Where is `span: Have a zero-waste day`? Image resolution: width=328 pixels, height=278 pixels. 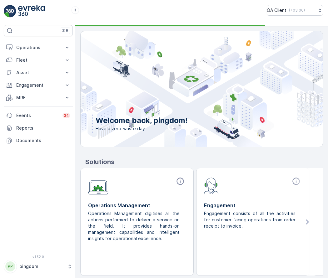 span: Have a zero-waste day is located at coordinates (142, 129).